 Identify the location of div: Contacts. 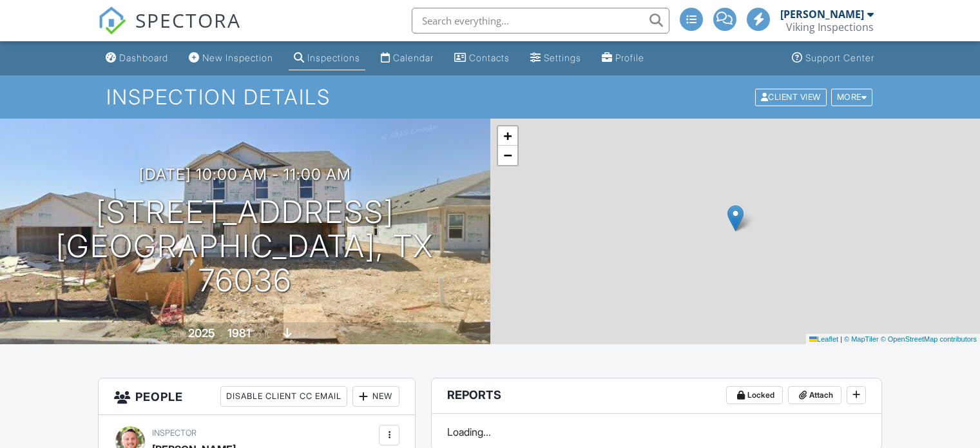
(489, 57).